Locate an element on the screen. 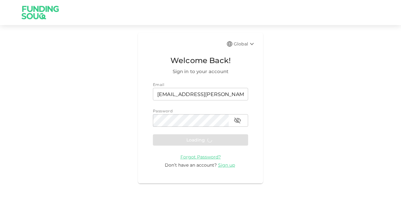 Image resolution: width=401 pixels, height=198 pixels. input: email is located at coordinates (200, 94).